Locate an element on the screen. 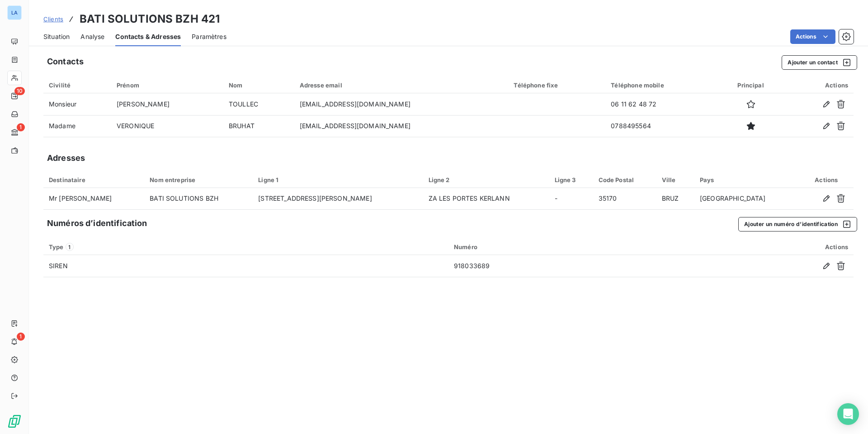  div: Nom is located at coordinates (259, 85).